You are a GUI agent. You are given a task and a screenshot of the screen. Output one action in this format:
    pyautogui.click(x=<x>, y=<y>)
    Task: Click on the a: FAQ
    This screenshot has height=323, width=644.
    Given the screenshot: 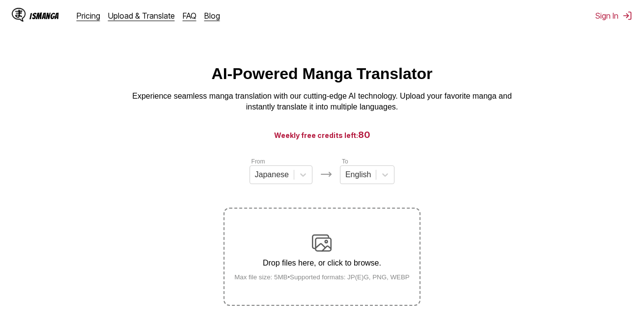 What is the action you would take?
    pyautogui.click(x=189, y=16)
    